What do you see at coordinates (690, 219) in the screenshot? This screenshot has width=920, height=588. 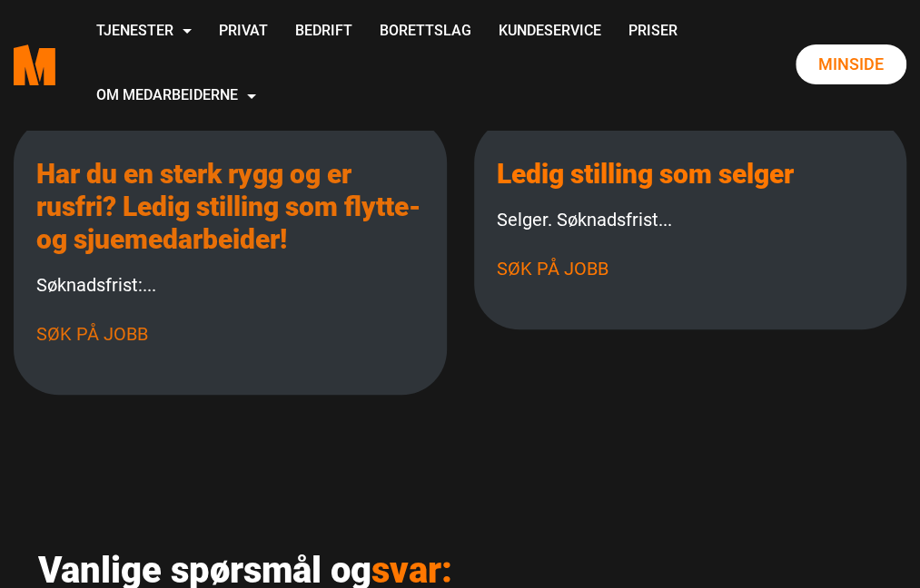 I see `p: Selger. Søknadsfrist...` at bounding box center [690, 219].